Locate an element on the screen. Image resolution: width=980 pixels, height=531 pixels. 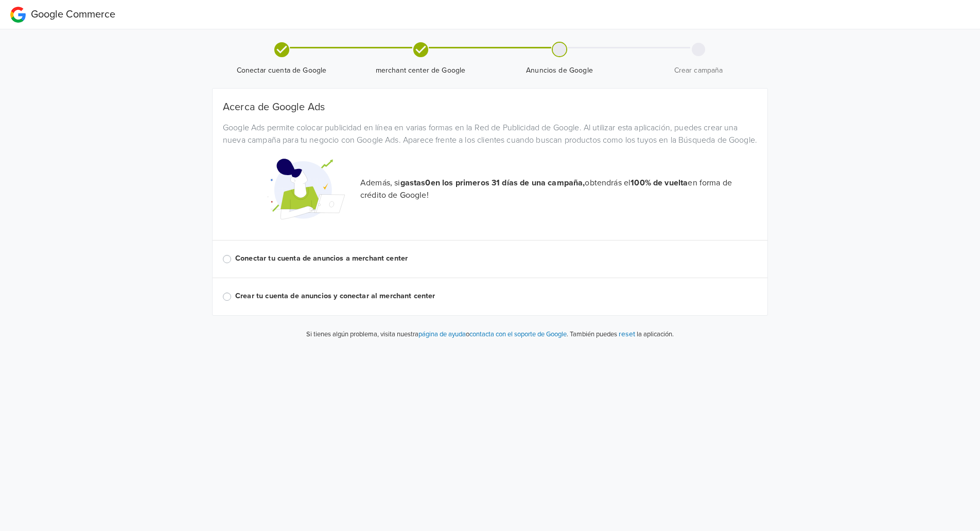
span: merchant center de Google is located at coordinates (421, 70).